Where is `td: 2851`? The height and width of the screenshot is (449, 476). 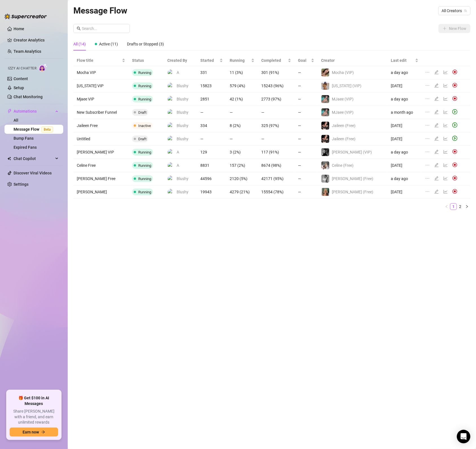 td: 2851 is located at coordinates (212, 99).